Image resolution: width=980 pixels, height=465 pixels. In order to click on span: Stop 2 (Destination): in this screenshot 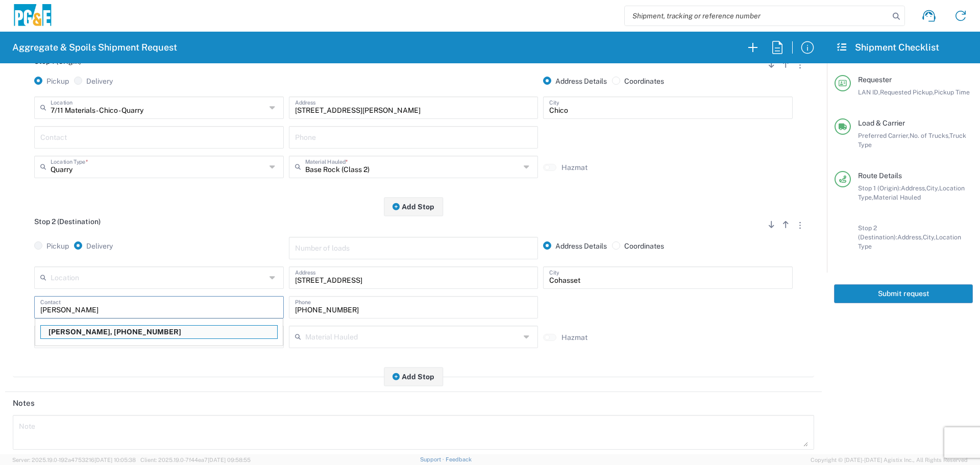, I will do `click(877, 232)`.